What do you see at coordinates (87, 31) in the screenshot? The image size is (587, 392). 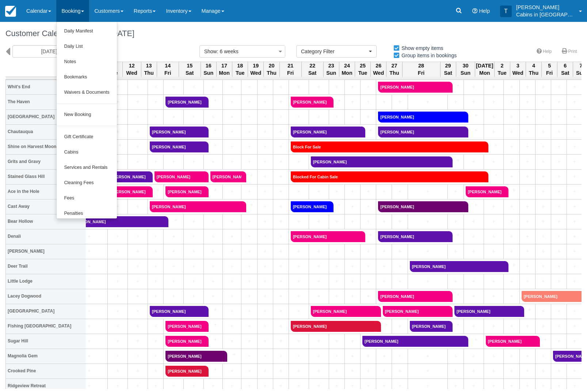 I see `a: Daily Manifest` at bounding box center [87, 31].